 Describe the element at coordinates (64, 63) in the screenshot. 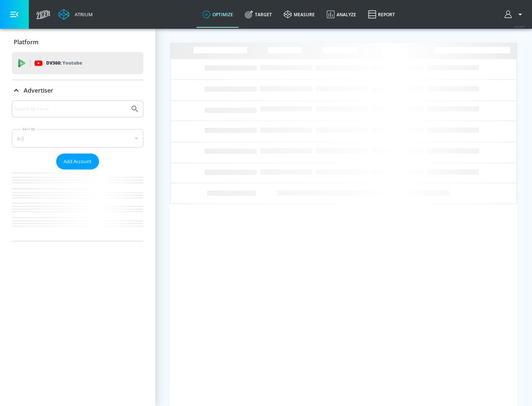

I see `p: DV360:` at that location.